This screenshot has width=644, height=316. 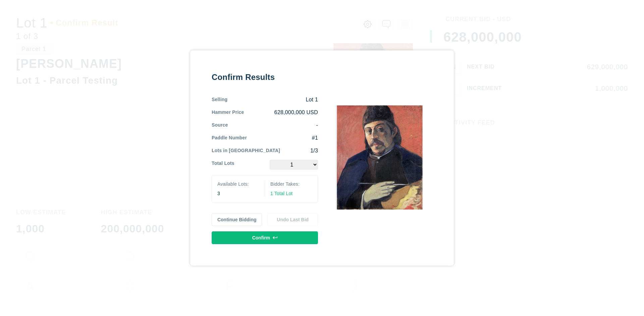 I want to click on span: 1 Total Lot, so click(x=282, y=193).